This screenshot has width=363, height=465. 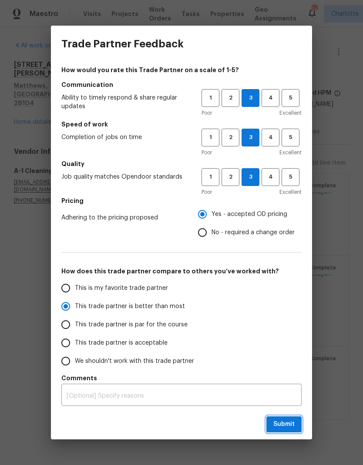 What do you see at coordinates (124, 177) in the screenshot?
I see `span: Job quality matches Opendoor standards` at bounding box center [124, 177].